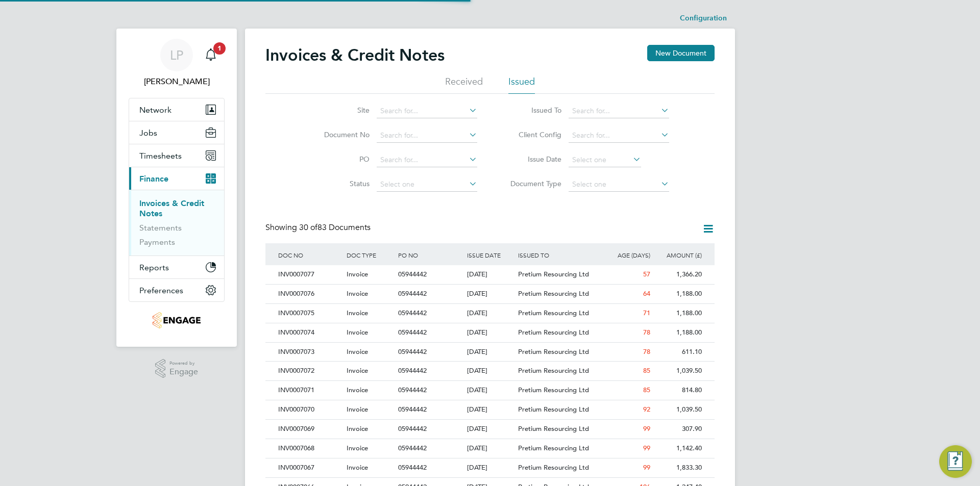 Image resolution: width=980 pixels, height=486 pixels. What do you see at coordinates (647, 293) in the screenshot?
I see `span: 64` at bounding box center [647, 293].